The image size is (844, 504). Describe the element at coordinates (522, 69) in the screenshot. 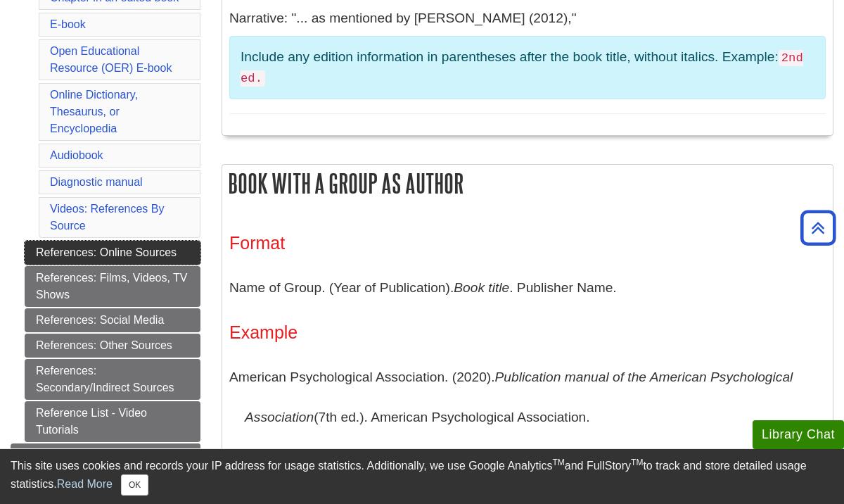

I see `code: 2nd ed.` at that location.